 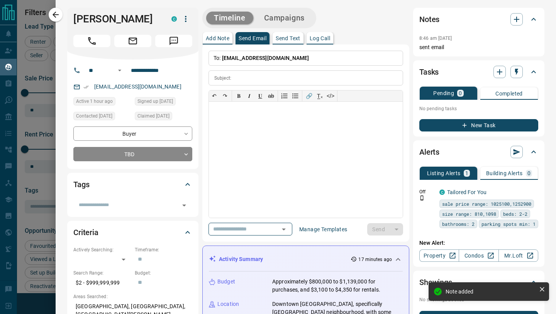 I want to click on div: TBD, so click(x=133, y=154).